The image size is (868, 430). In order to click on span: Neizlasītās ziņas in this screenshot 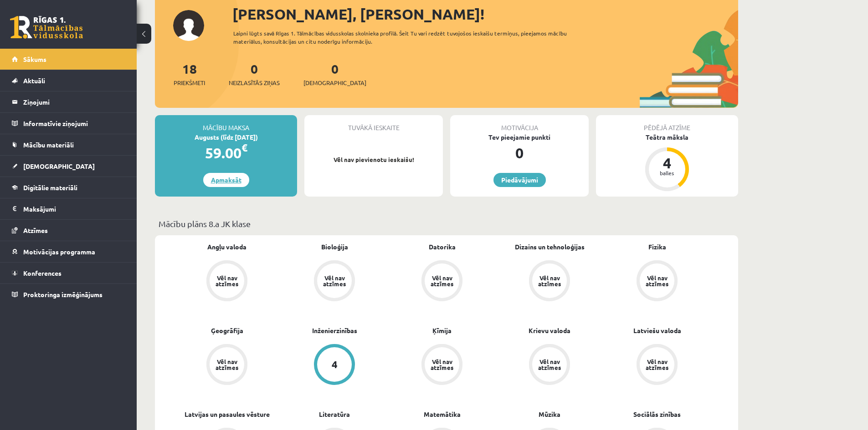, I will do `click(255, 83)`.